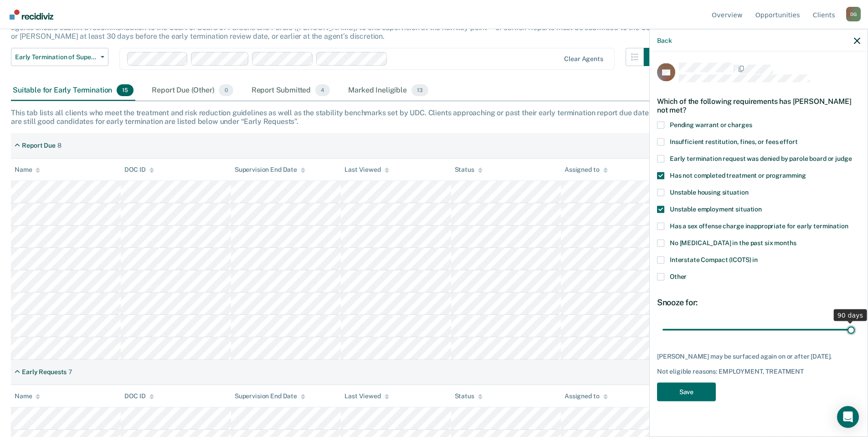  What do you see at coordinates (60, 145) in the screenshot?
I see `div: 8` at bounding box center [60, 145].